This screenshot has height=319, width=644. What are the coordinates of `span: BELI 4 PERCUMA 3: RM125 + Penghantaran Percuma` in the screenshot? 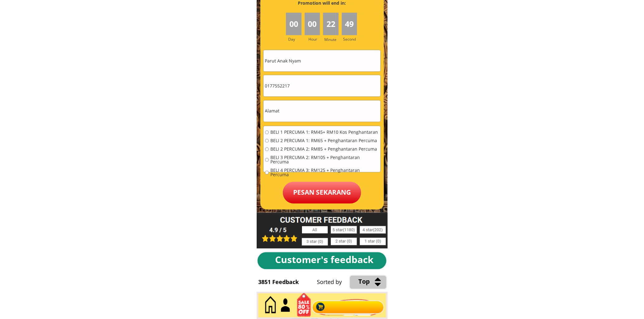 It's located at (325, 173).